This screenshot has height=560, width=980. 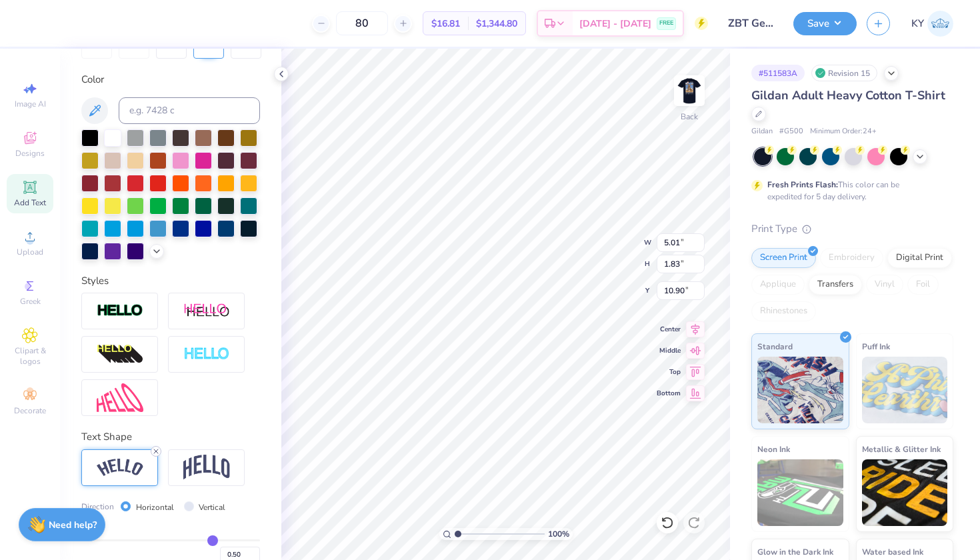 What do you see at coordinates (800, 493) in the screenshot?
I see `img: Neon Ink` at bounding box center [800, 493].